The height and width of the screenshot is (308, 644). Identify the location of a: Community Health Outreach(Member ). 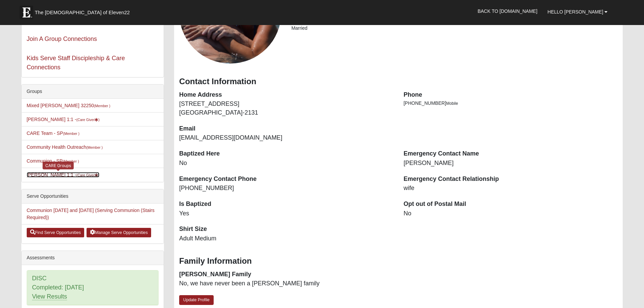
(64, 147).